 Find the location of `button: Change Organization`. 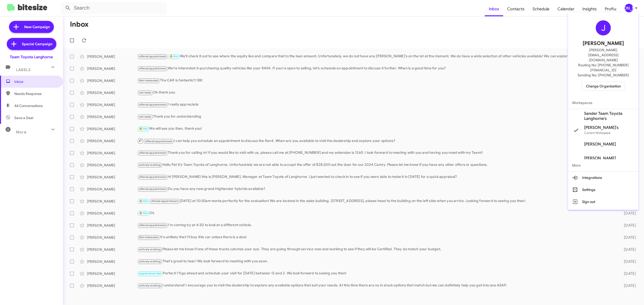

button: Change Organization is located at coordinates (603, 86).